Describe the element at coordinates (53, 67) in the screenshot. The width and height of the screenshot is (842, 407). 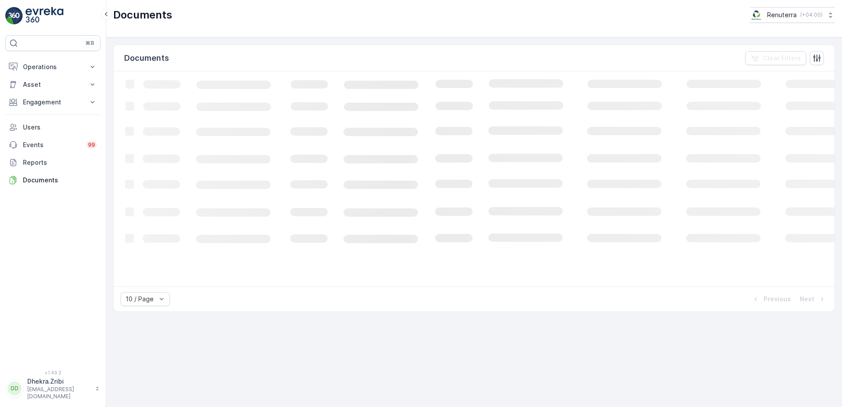
I see `p: Operations` at that location.